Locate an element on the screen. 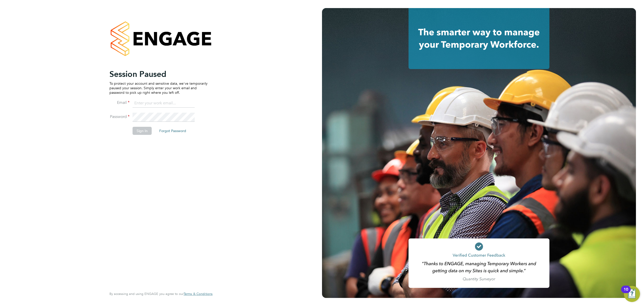 Image resolution: width=644 pixels, height=306 pixels. span: By accessing and using ENGAGE you agree to our is located at coordinates (161, 293).